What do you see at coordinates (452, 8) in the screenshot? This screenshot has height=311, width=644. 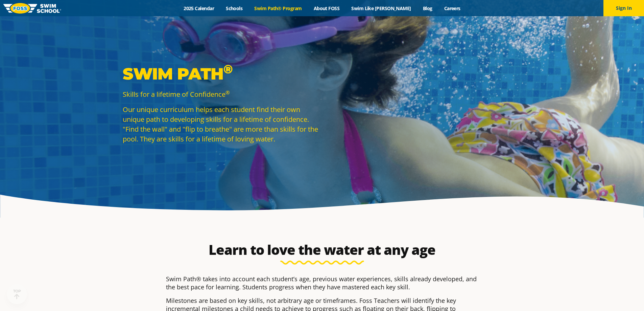 I see `a: Careers` at bounding box center [452, 8].